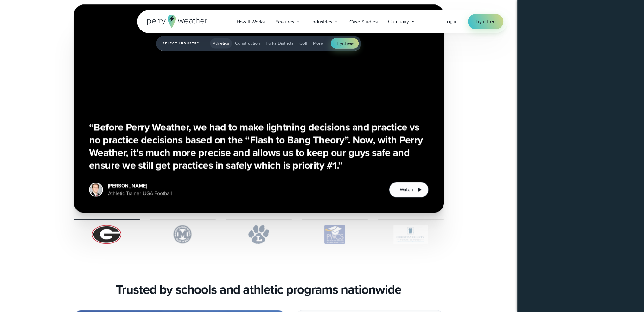  What do you see at coordinates (259, 108) in the screenshot?
I see `div: 1 of 5` at bounding box center [259, 108].